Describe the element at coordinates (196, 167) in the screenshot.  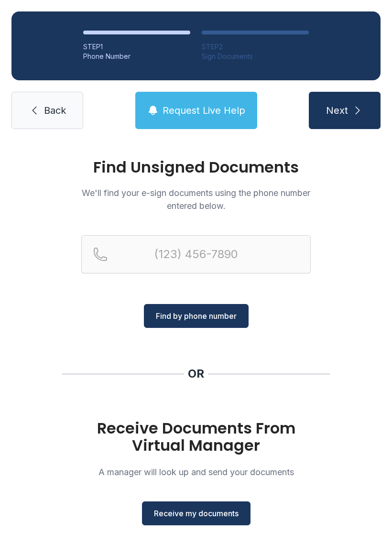
I see `h1: Find Unsigned Documents` at that location.